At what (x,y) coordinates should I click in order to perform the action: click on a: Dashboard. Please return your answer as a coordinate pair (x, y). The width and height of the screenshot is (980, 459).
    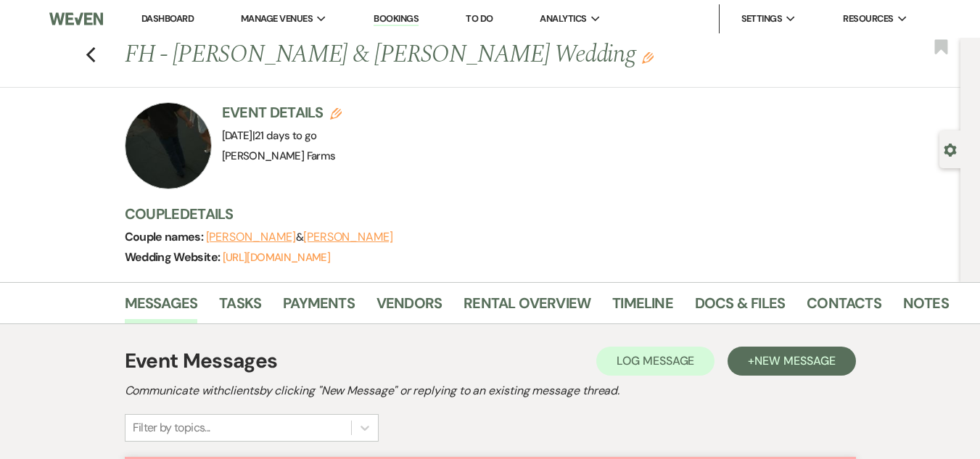
    Looking at the image, I should click on (168, 18).